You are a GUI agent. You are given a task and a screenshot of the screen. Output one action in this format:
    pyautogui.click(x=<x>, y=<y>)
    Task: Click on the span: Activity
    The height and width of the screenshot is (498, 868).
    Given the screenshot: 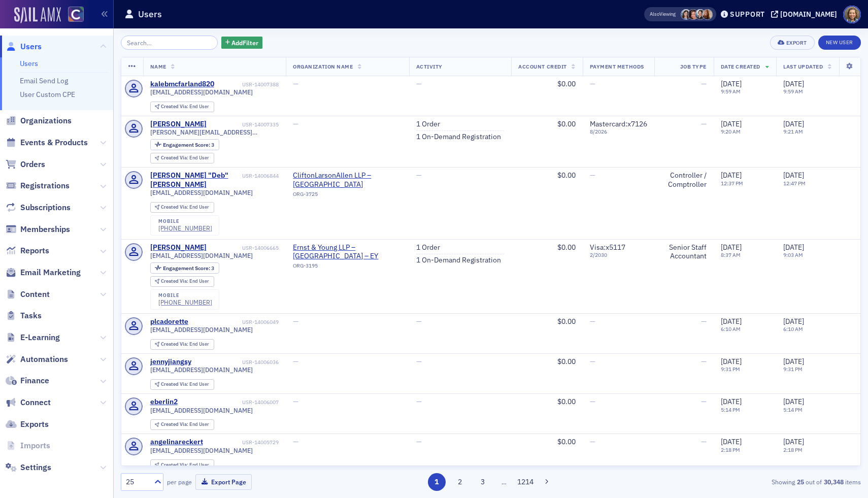 What is the action you would take?
    pyautogui.click(x=430, y=66)
    